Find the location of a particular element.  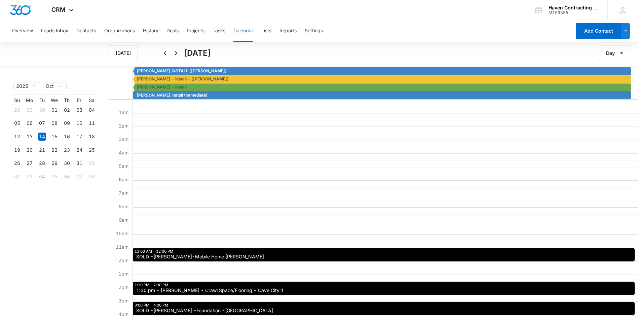

td: 2025-10-15 is located at coordinates (54, 136).